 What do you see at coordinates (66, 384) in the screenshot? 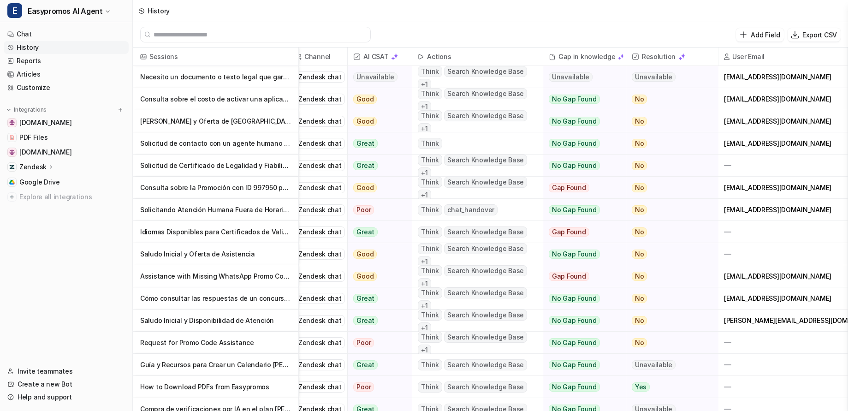
I see `a: Create a new Bot` at bounding box center [66, 384].